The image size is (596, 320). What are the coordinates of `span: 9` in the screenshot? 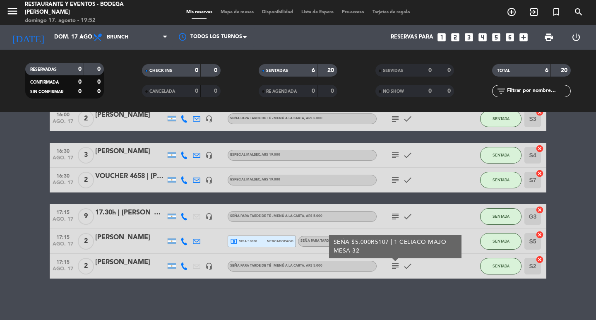 It's located at (86, 216).